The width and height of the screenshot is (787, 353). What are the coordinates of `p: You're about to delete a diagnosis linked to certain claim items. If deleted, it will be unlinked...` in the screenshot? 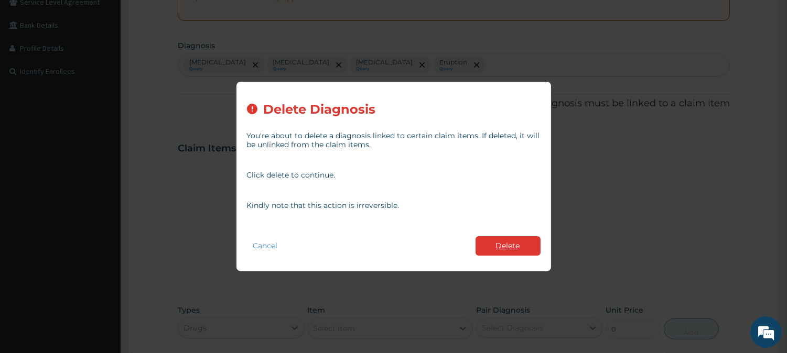 It's located at (394, 140).